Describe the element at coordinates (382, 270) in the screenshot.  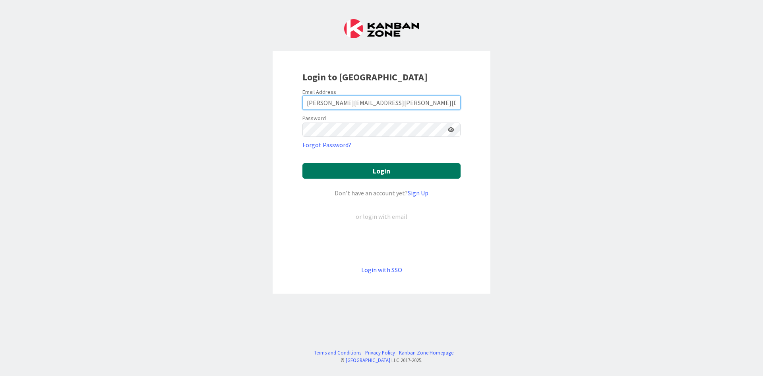
I see `a: Login with SSO` at that location.